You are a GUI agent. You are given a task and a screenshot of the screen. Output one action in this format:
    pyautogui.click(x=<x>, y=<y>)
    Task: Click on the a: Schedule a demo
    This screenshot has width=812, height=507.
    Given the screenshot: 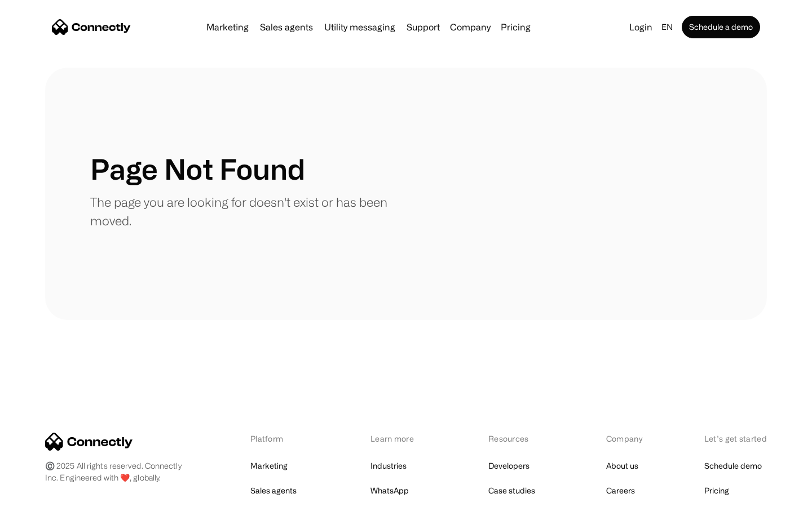 What is the action you would take?
    pyautogui.click(x=721, y=27)
    